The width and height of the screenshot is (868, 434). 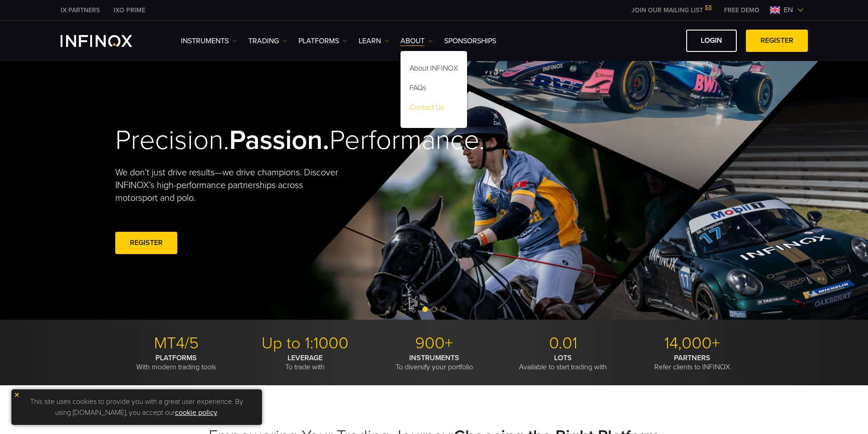 I want to click on p: To diversify your portfolio, so click(x=434, y=362).